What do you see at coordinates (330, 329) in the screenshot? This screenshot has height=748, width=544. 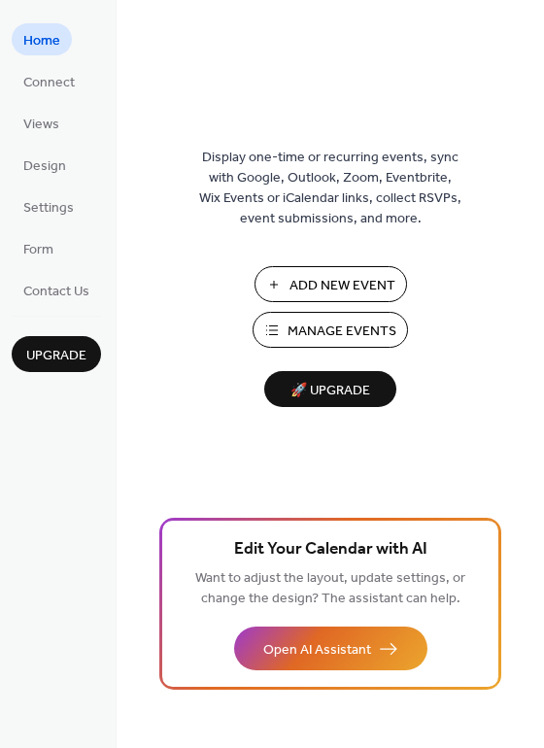 I see `button: Manage Events` at bounding box center [330, 329].